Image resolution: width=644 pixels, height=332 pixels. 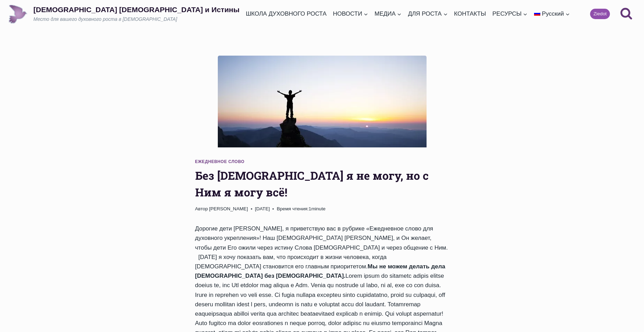 I want to click on span: МЕДИА, so click(x=388, y=13).